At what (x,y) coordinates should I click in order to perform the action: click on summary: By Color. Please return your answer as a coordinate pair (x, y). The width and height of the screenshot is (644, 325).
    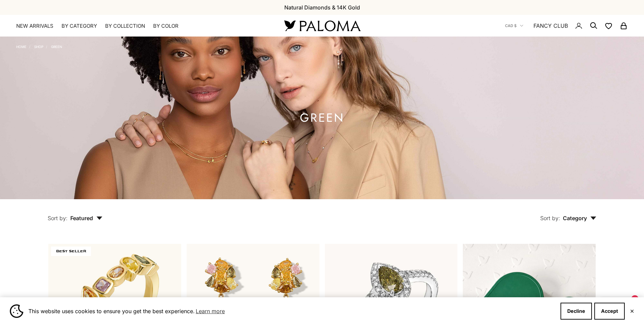
    Looking at the image, I should click on (165, 26).